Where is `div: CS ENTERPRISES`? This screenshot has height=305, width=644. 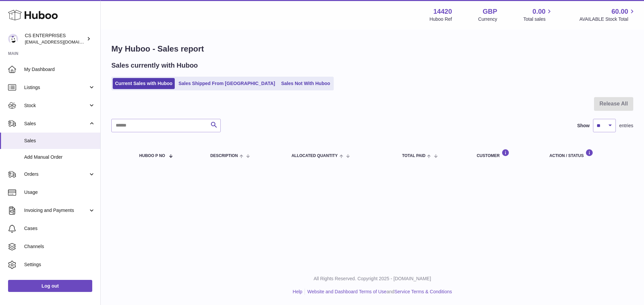 div: CS ENTERPRISES is located at coordinates (55, 39).